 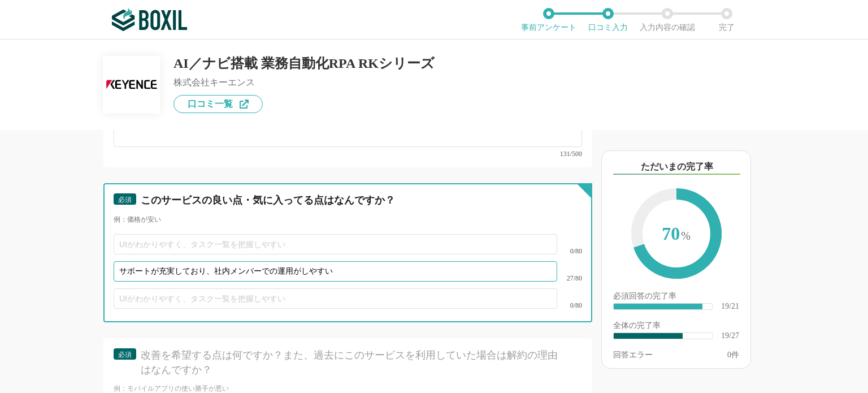 What do you see at coordinates (608, 19) in the screenshot?
I see `li: 口コミ入力` at bounding box center [608, 19].